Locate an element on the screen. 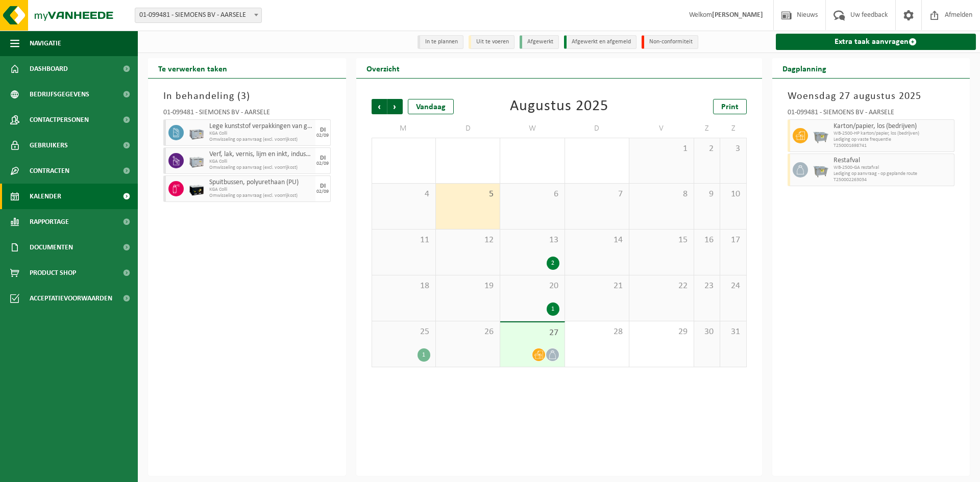  div: Augustus 2025 is located at coordinates (559, 106).